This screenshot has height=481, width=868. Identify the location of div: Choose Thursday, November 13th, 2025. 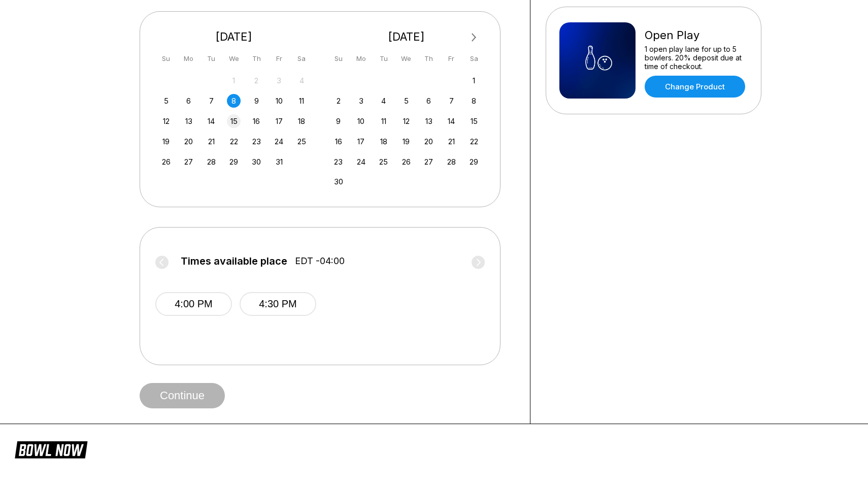
(429, 121).